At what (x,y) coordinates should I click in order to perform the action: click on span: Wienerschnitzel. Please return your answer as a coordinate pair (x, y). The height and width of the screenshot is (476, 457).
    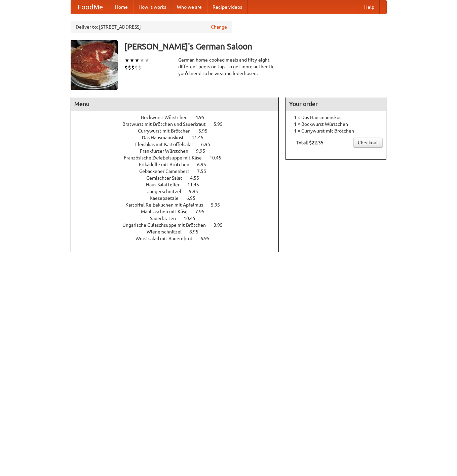
    Looking at the image, I should click on (168, 232).